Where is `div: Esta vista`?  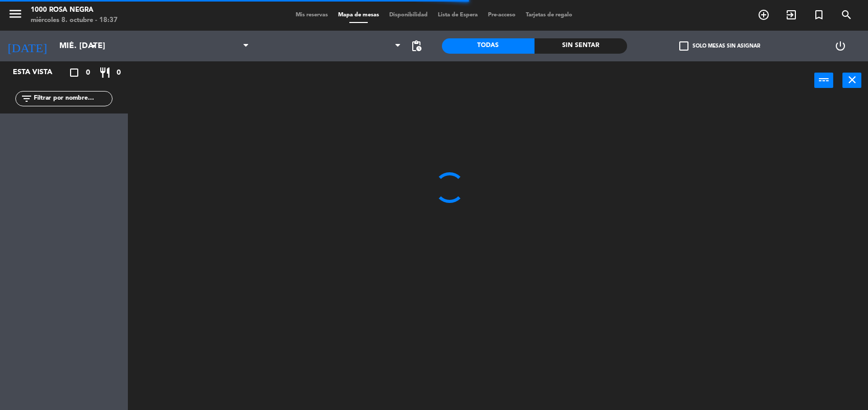
div: Esta vista is located at coordinates (39, 73).